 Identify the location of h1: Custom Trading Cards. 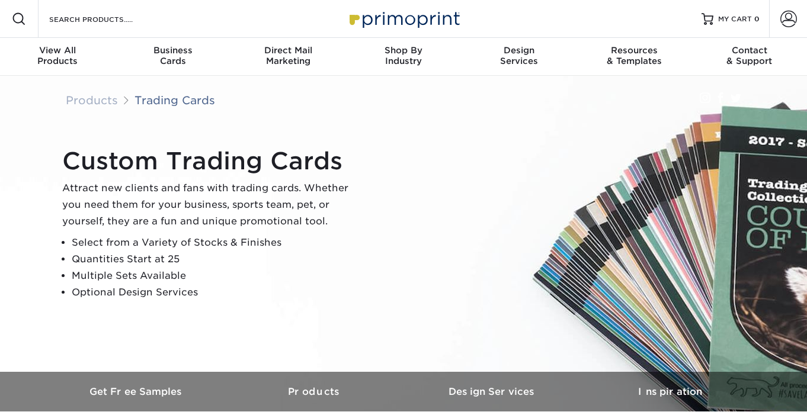
(210, 161).